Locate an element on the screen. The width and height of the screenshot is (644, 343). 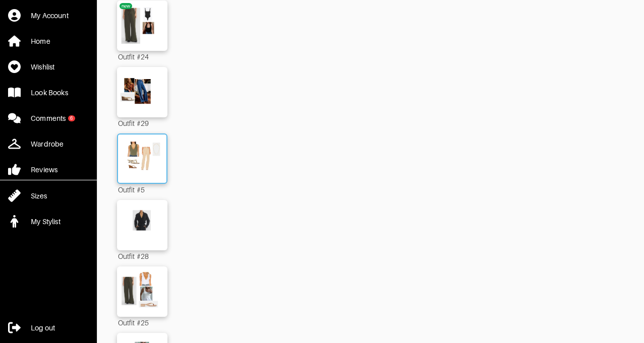
div: Outfit #25 is located at coordinates (142, 323).